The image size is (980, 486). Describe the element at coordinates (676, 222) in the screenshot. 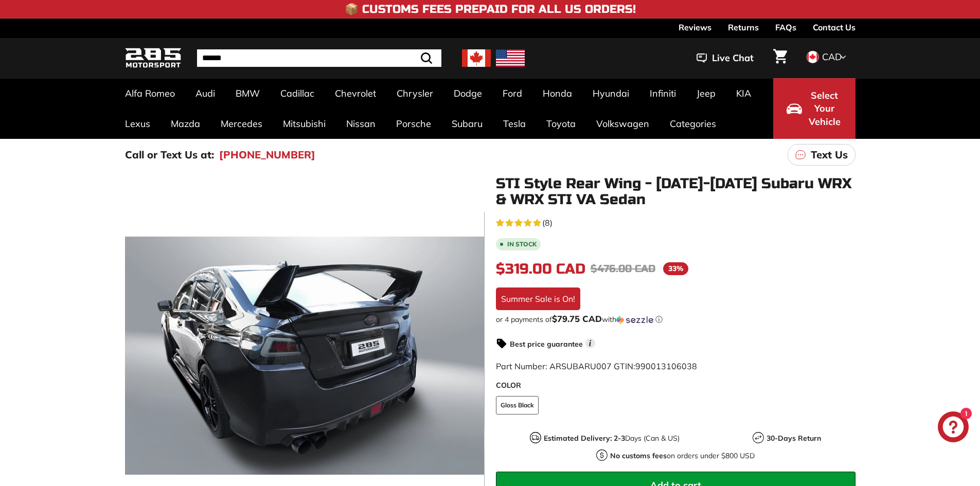

I see `div: 4.6 rating (8 votes)` at that location.